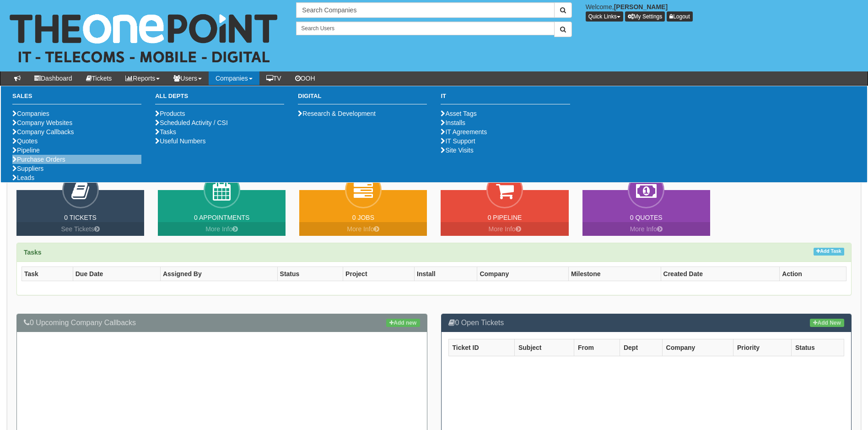  What do you see at coordinates (166, 132) in the screenshot?
I see `a: Tasks` at bounding box center [166, 132].